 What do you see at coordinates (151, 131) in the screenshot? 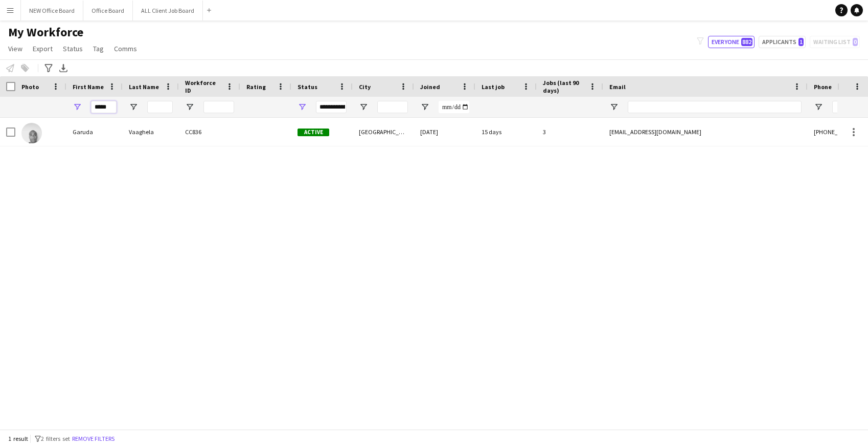
I see `div: Vaaghela` at bounding box center [151, 131].